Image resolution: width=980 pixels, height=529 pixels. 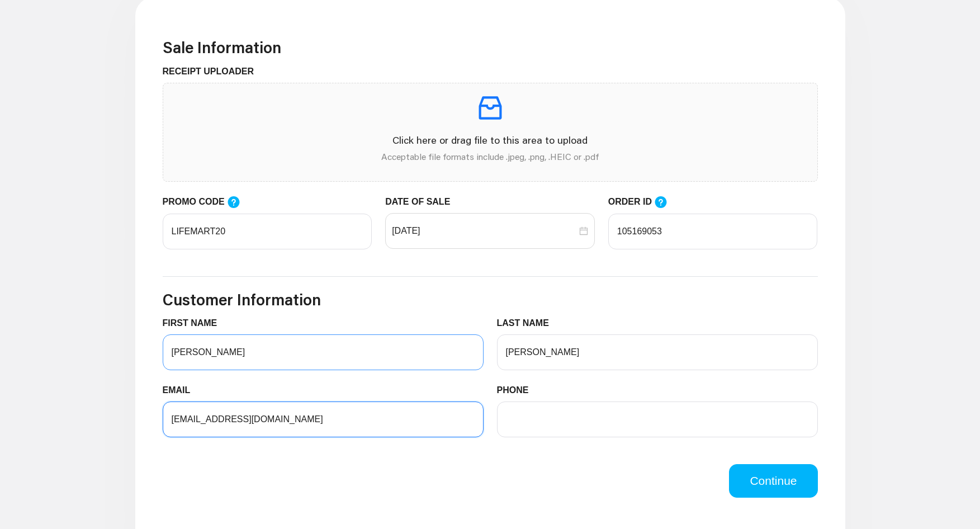 What do you see at coordinates (527, 323) in the screenshot?
I see `label: LAST NAME` at bounding box center [527, 323].